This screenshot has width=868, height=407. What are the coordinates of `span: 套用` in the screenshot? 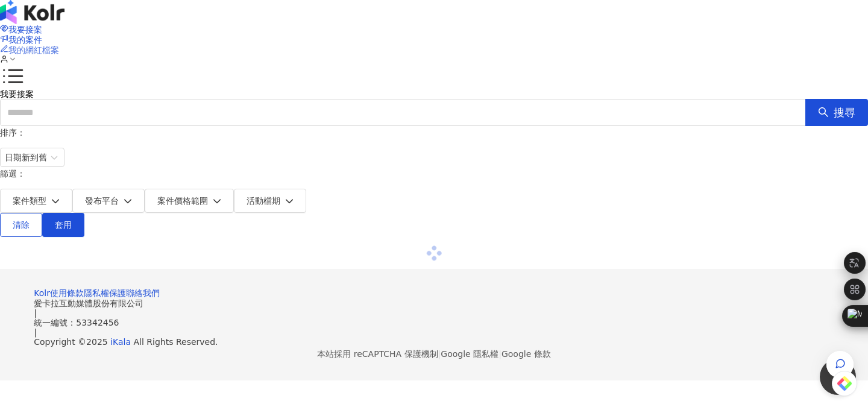 It's located at (64, 225).